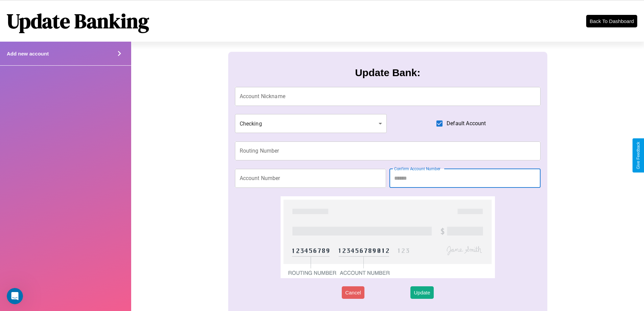  I want to click on label: Confirm Account Number, so click(417, 169).